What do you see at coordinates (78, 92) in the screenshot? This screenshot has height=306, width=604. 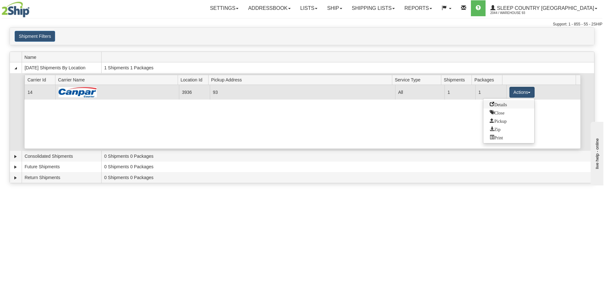 I see `img: Canpar` at bounding box center [78, 92].